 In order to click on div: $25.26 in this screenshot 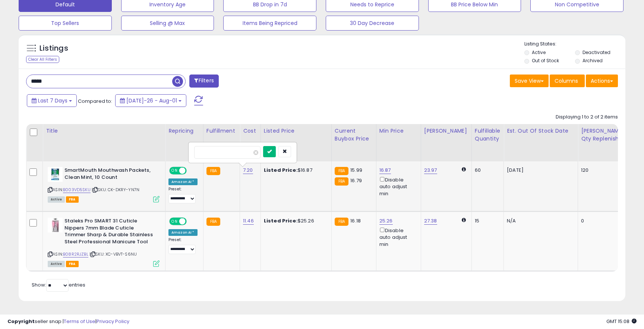, I will do `click(295, 221)`.